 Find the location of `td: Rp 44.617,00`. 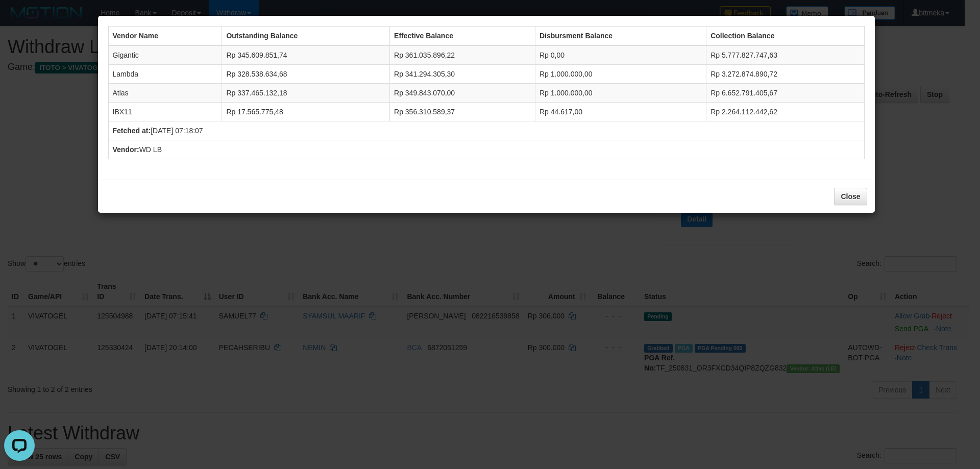

td: Rp 44.617,00 is located at coordinates (620, 112).